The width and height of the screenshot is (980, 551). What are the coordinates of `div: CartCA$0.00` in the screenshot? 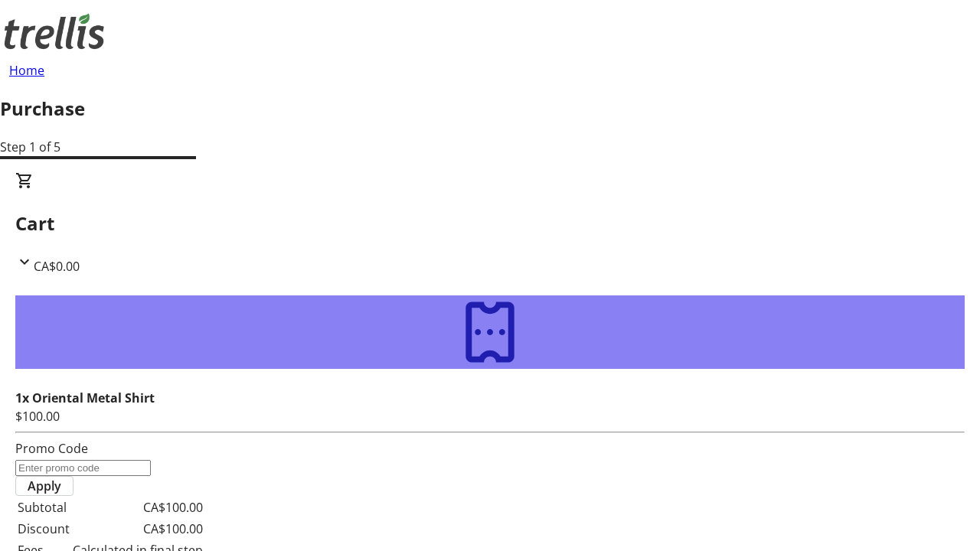 It's located at (490, 223).